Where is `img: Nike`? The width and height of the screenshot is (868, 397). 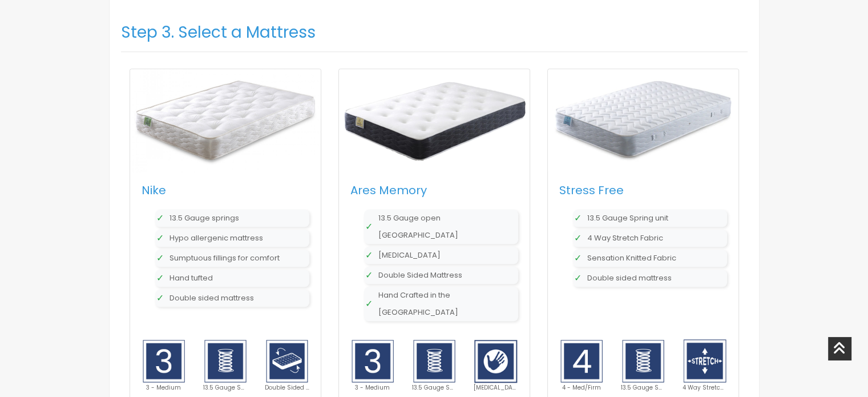
img: Nike is located at coordinates (225, 120).